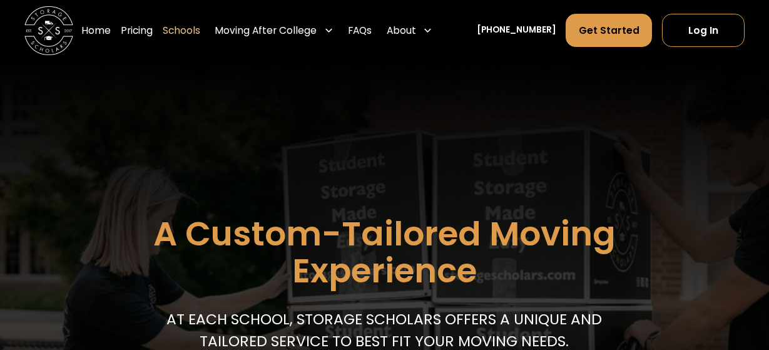 Image resolution: width=769 pixels, height=350 pixels. I want to click on a: Home, so click(96, 30).